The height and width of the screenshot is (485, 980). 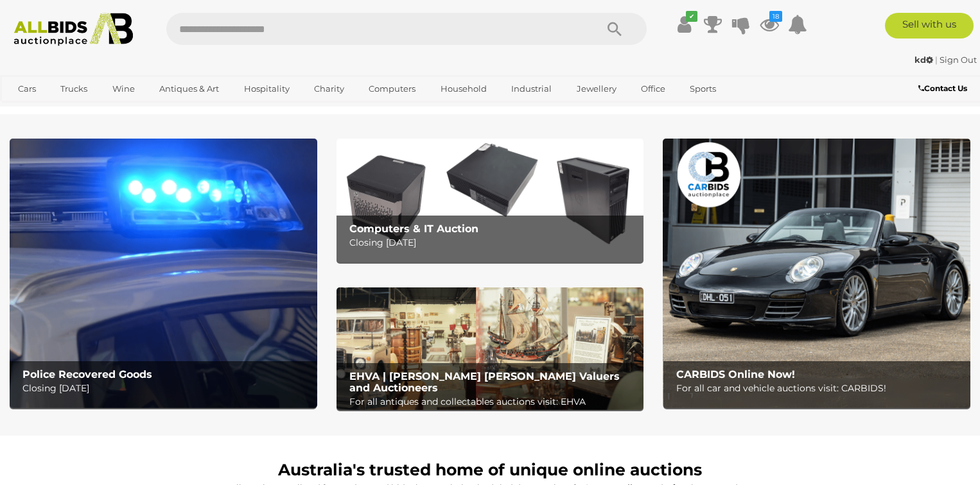 I want to click on b: CARBIDS Online Now!, so click(x=736, y=374).